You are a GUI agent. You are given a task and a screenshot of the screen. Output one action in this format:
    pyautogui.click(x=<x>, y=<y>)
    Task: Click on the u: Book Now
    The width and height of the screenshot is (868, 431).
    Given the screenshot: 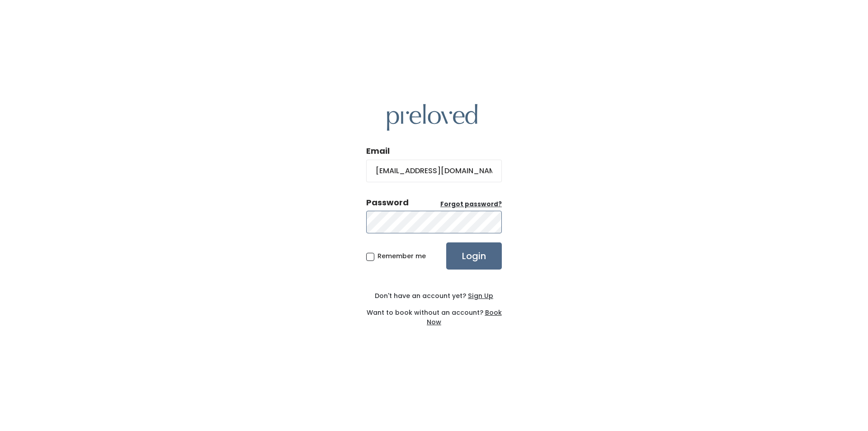 What is the action you would take?
    pyautogui.click(x=464, y=317)
    